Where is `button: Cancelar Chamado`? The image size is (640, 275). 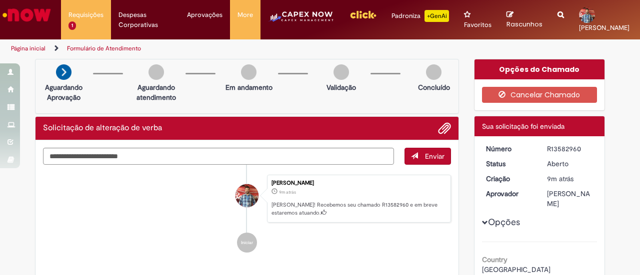 button: Cancelar Chamado is located at coordinates (539, 95).